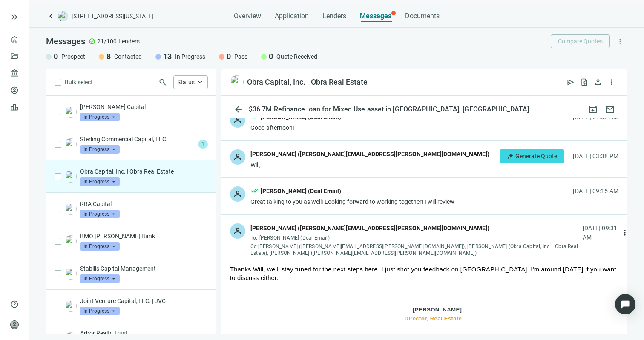 The height and width of the screenshot is (340, 644). I want to click on span: help, so click(14, 304).